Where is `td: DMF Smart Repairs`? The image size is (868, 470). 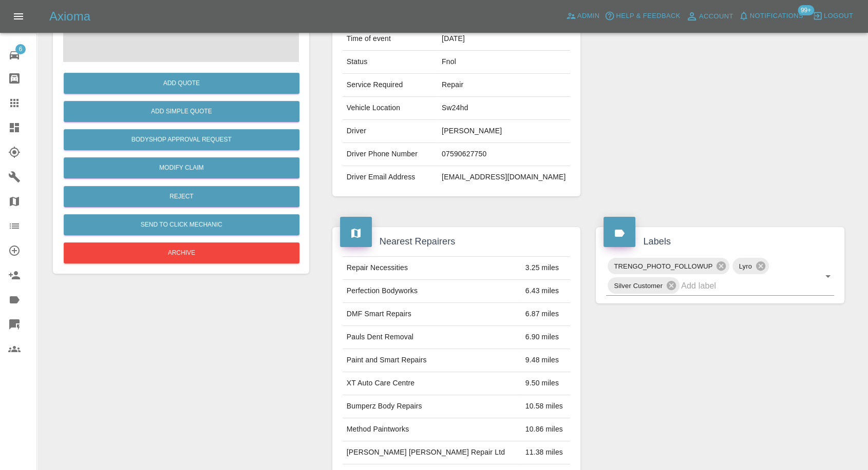 td: DMF Smart Repairs is located at coordinates (432, 314).